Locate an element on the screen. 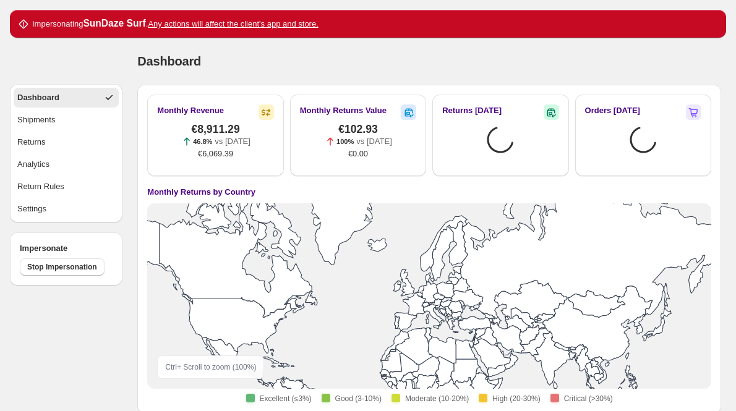  span: Dashboard is located at coordinates (169, 61).